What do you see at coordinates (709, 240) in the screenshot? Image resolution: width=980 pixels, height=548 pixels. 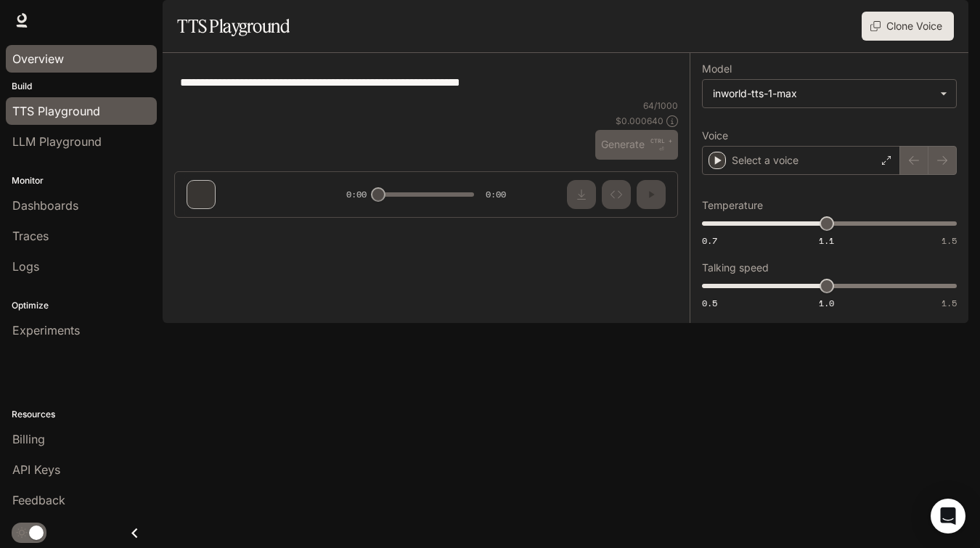 I see `span: 0.7` at bounding box center [709, 240].